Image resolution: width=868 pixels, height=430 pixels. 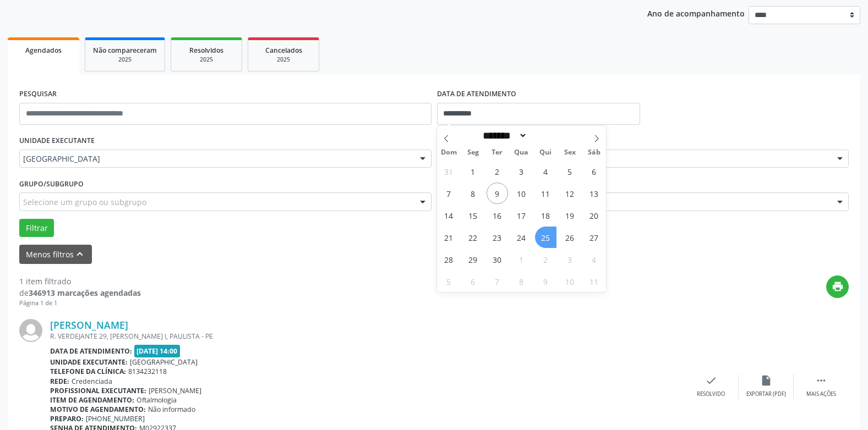 What do you see at coordinates (569, 281) in the screenshot?
I see `span: Outubro 10, 2025` at bounding box center [569, 281].